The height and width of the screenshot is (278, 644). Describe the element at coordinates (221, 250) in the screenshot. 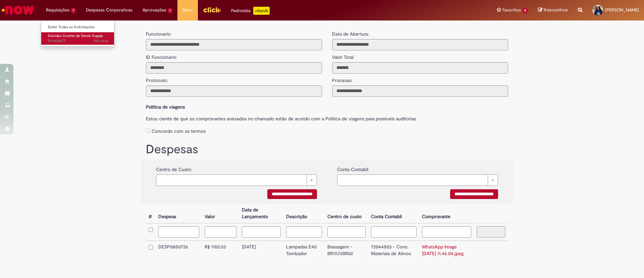

I see `td: R$ 1102.03` at that location.